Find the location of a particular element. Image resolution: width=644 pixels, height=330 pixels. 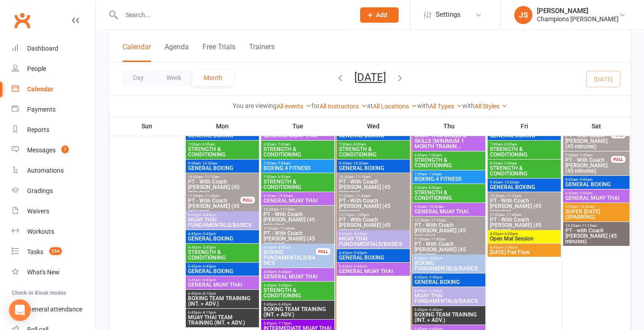

strong: with is located at coordinates (468, 106).